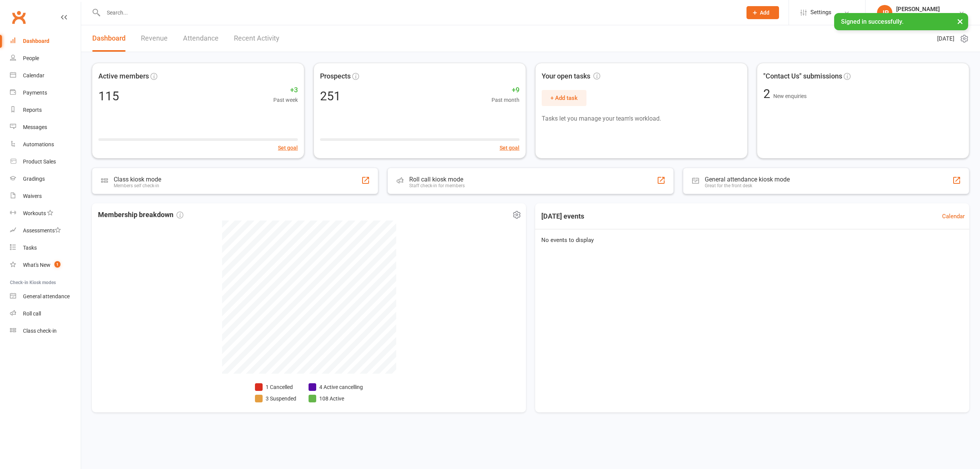  What do you see at coordinates (885, 12) in the screenshot?
I see `div: JP` at bounding box center [885, 12].